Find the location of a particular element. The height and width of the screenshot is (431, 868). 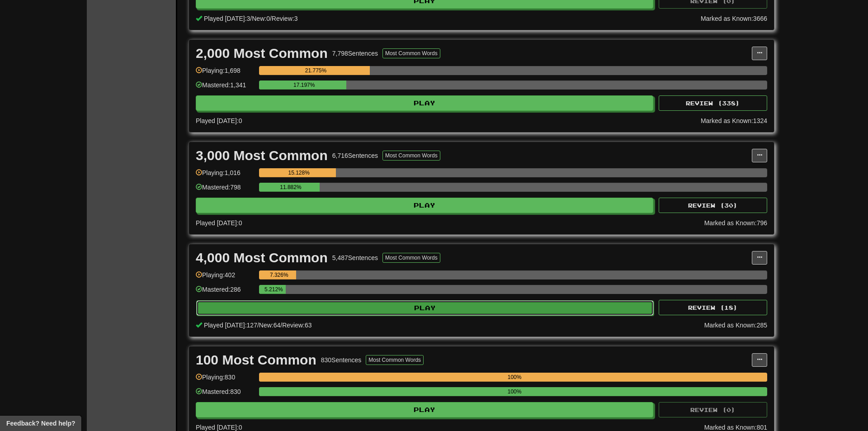

div: Marked as Known: 3666 is located at coordinates (733, 18).